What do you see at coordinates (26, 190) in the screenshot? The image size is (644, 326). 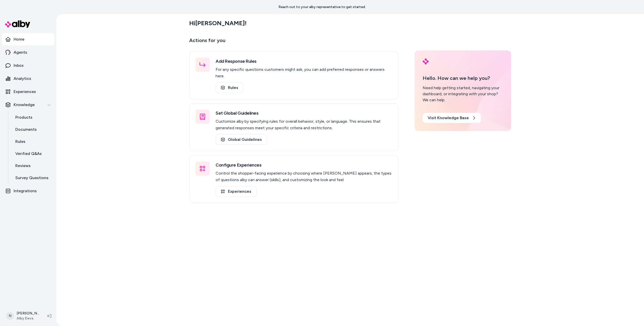 I see `p: Integrations` at bounding box center [26, 190].